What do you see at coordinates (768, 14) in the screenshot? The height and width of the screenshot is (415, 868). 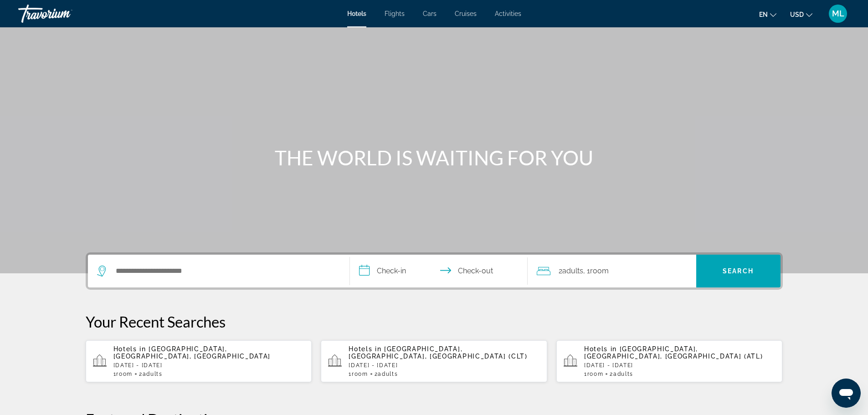 I see `button: Change language` at bounding box center [768, 14].